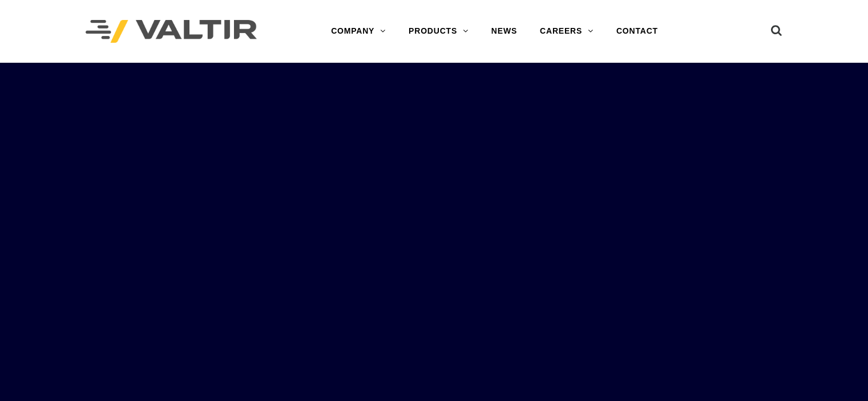 This screenshot has height=401, width=868. What do you see at coordinates (359, 31) in the screenshot?
I see `a: COMPANY` at bounding box center [359, 31].